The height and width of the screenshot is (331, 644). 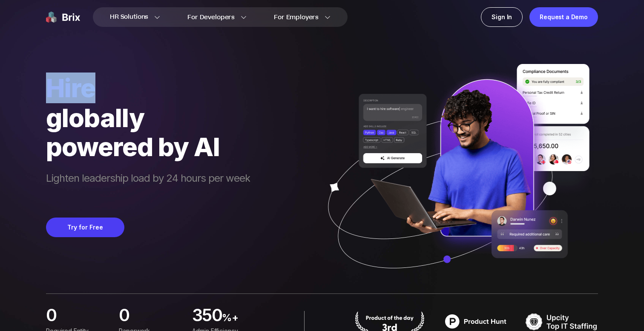 What do you see at coordinates (207, 316) in the screenshot?
I see `span: 350` at bounding box center [207, 316].